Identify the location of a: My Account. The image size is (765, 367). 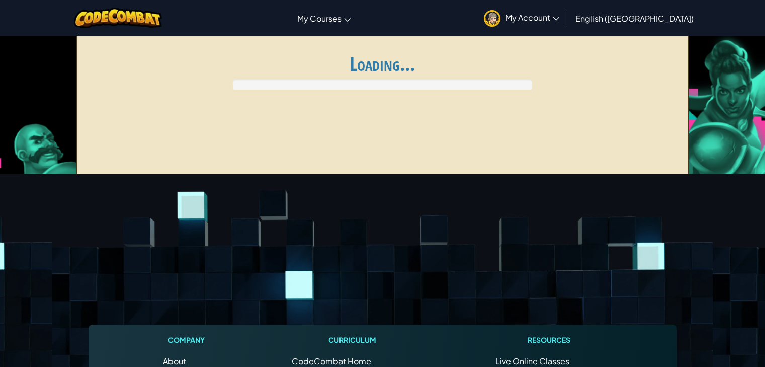
(522, 18).